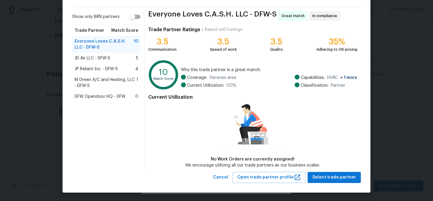 This screenshot has height=201, width=433. Describe the element at coordinates (162, 50) in the screenshot. I see `div: Communication` at that location.